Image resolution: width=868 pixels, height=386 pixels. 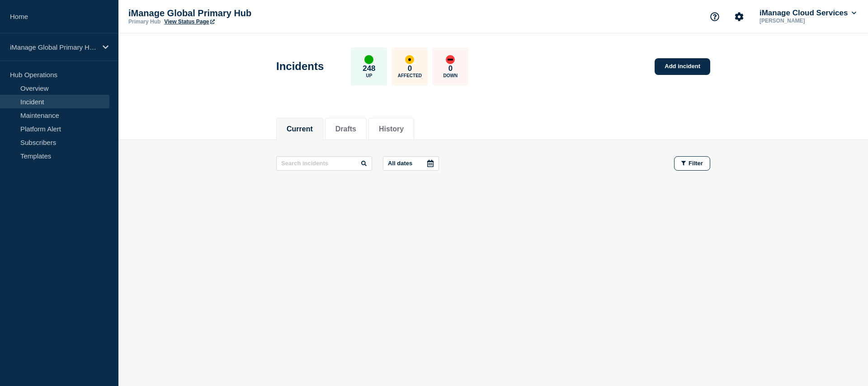 What do you see at coordinates (368, 69) in the screenshot?
I see `p: 248` at bounding box center [368, 69].